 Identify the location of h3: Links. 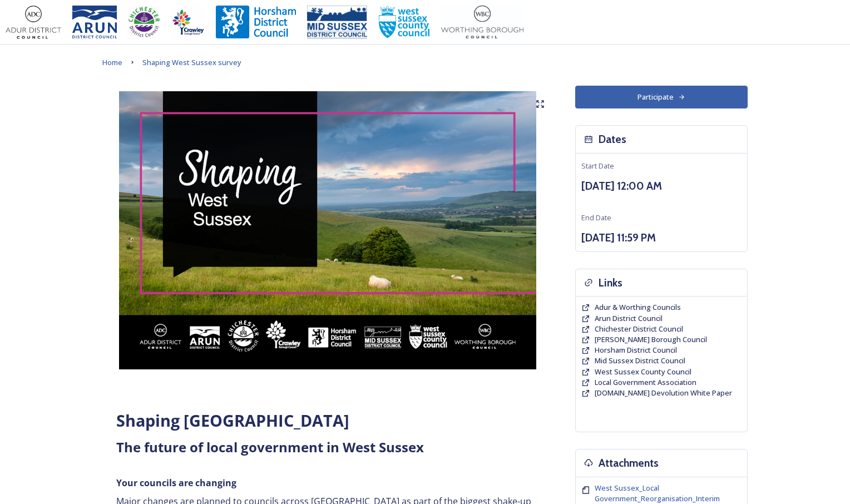
(611, 282).